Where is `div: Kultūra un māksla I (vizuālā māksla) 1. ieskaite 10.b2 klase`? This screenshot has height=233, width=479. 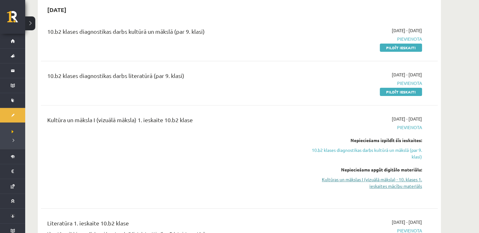 div: Kultūra un māksla I (vizuālā māksla) 1. ieskaite 10.b2 klase is located at coordinates (170, 121).